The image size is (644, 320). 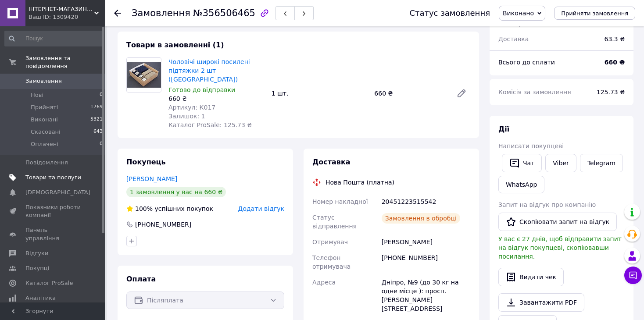 I want to click on span: Замовлення та повідомлення, so click(x=65, y=62).